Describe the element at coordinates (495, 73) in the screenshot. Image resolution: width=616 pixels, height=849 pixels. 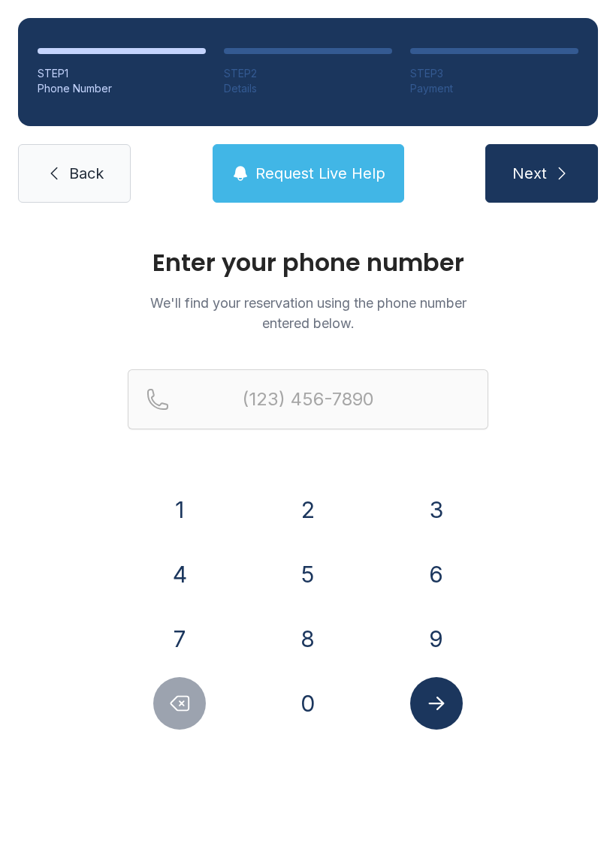
I see `div: STEP 3` at that location.